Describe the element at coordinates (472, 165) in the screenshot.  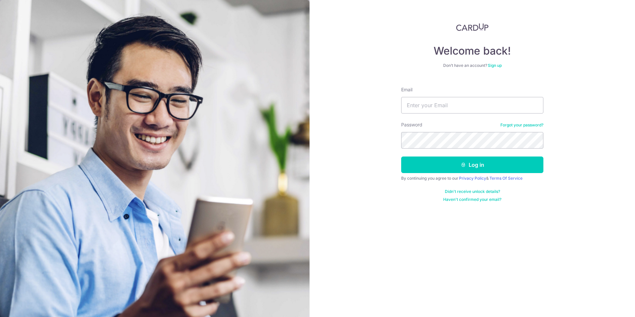
I see `button: Log in` at that location.